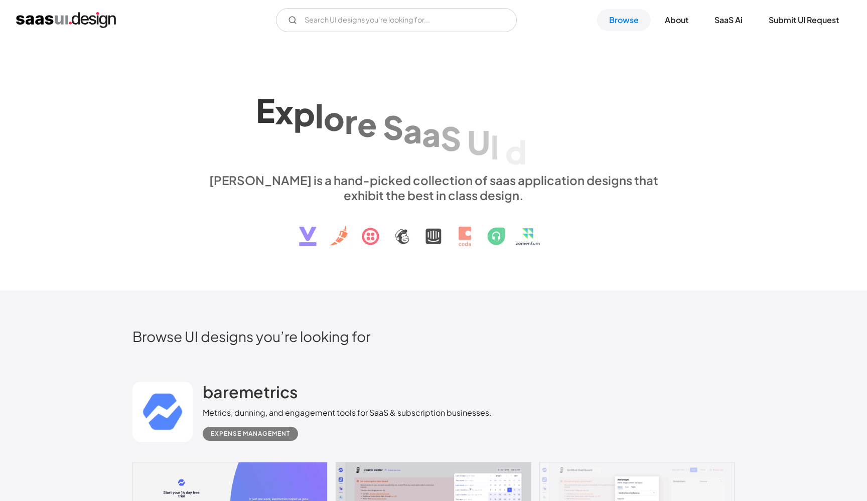 The image size is (867, 501). Describe the element at coordinates (304, 113) in the screenshot. I see `div: p` at that location.